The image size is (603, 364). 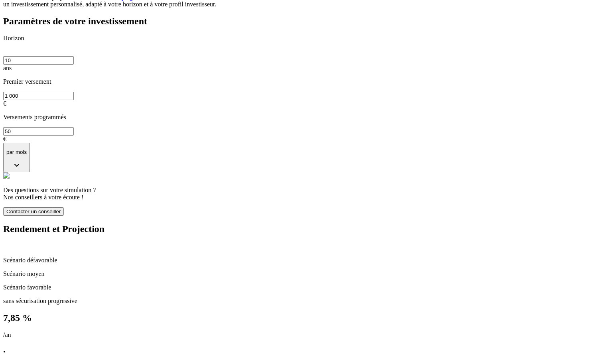 I want to click on button: Contacter un conseiller, so click(x=33, y=211).